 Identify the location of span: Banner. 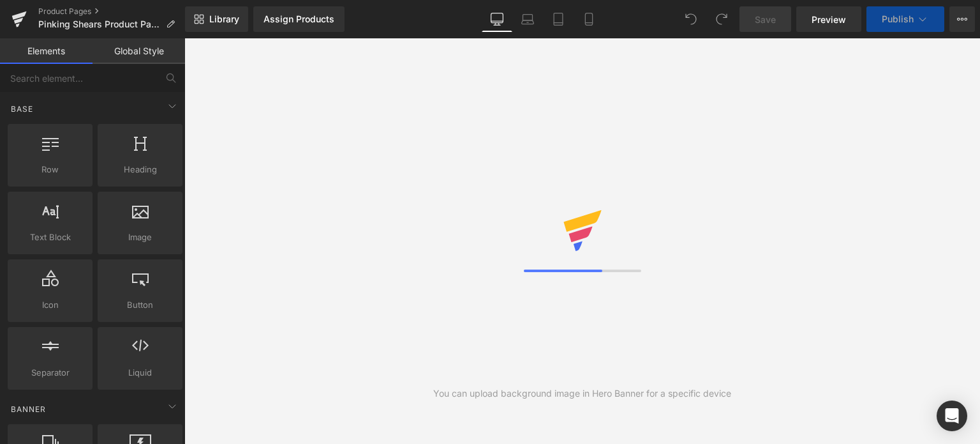
(28, 409).